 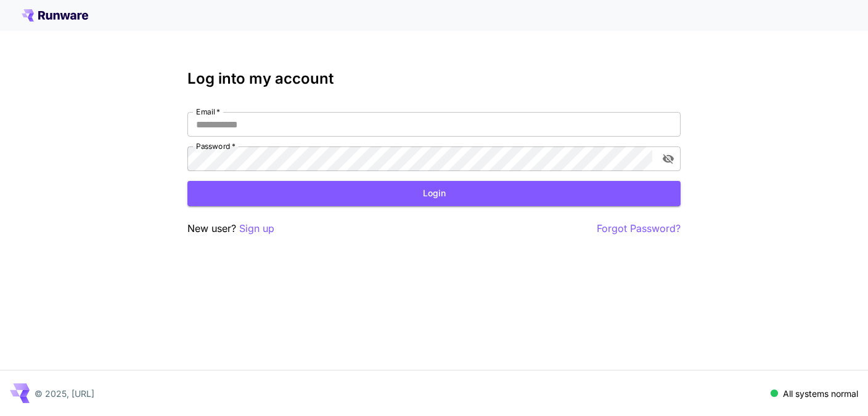 What do you see at coordinates (434, 79) in the screenshot?
I see `h3: Log into my account` at bounding box center [434, 79].